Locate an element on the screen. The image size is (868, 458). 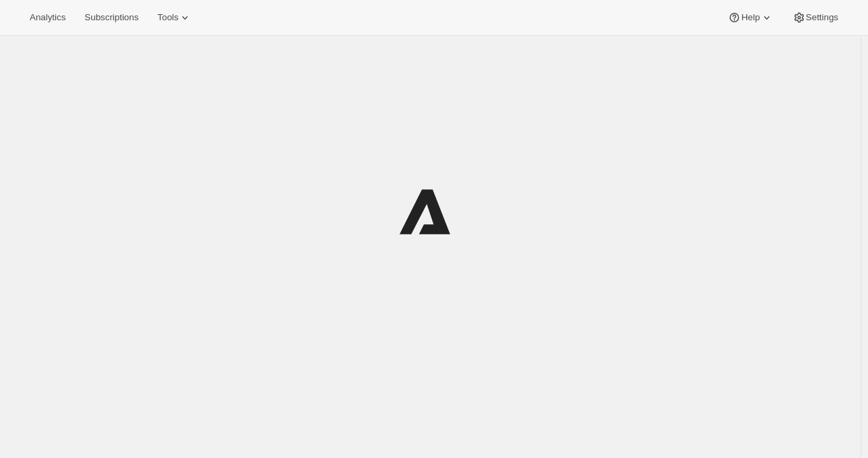
span: Help is located at coordinates (750, 18).